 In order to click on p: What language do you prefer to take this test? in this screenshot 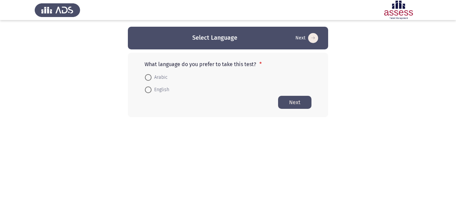, I will do `click(228, 64)`.